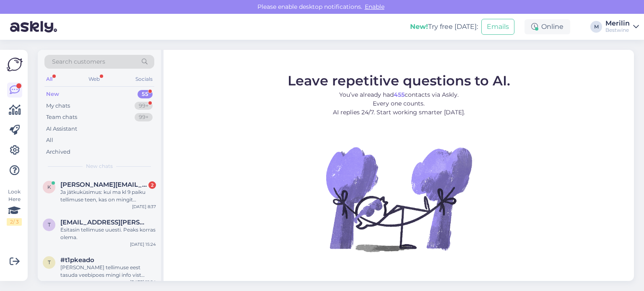 This screenshot has width=644, height=291. I want to click on span: tiik.carl@gmail.com, so click(104, 222).